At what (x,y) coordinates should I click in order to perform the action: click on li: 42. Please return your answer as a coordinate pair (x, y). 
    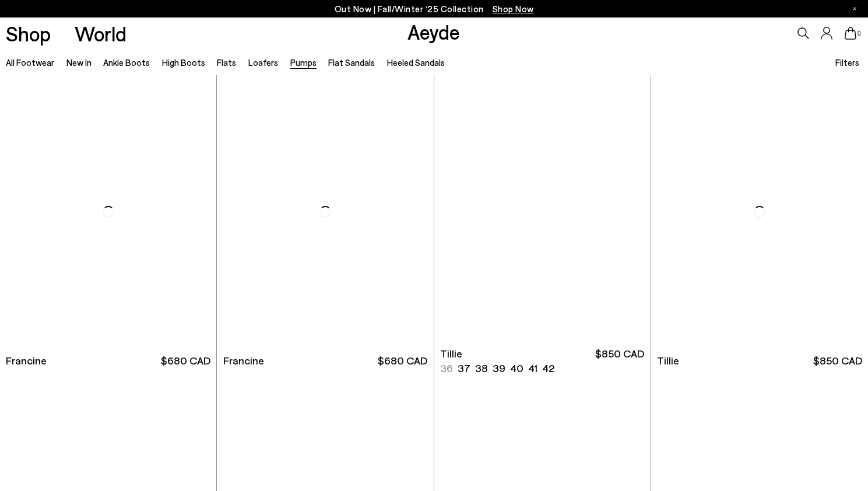
    Looking at the image, I should click on (548, 368).